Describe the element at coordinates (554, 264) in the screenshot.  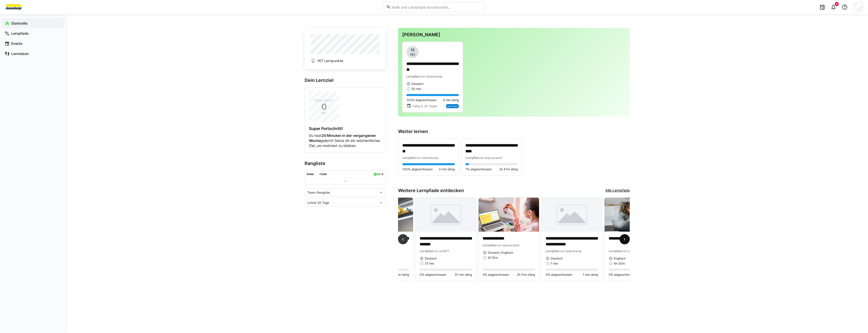
I see `span: 1 min` at that location.